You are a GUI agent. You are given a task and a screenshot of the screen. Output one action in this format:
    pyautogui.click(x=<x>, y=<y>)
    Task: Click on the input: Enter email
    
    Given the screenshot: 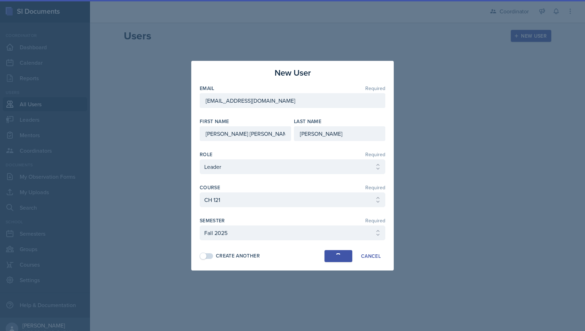 What is the action you would take?
    pyautogui.click(x=292, y=100)
    